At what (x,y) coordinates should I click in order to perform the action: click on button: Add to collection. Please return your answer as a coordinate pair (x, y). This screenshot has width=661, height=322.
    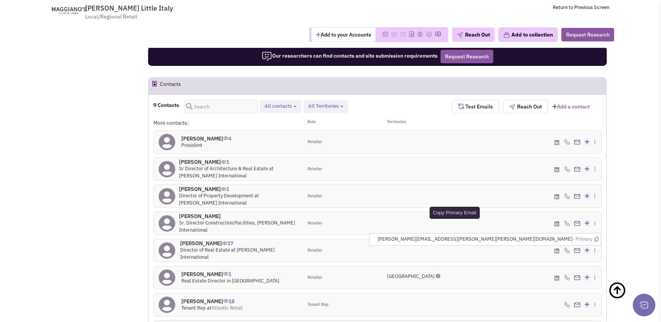
    Looking at the image, I should click on (528, 35).